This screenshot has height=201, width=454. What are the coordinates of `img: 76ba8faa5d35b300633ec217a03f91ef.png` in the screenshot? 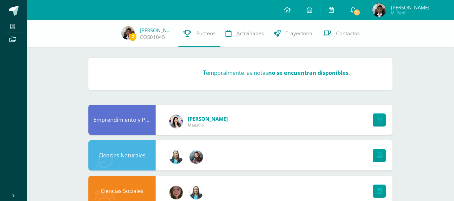 It's located at (176, 193).